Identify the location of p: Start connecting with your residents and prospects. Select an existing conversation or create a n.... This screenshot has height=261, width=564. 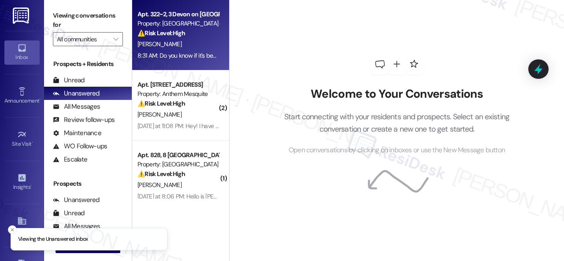
(397, 123).